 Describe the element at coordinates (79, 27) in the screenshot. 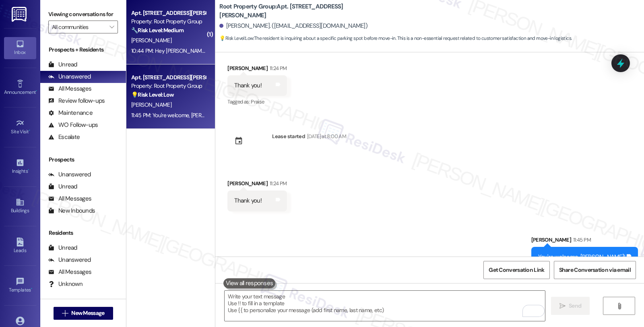

I see `input: All communities` at that location.